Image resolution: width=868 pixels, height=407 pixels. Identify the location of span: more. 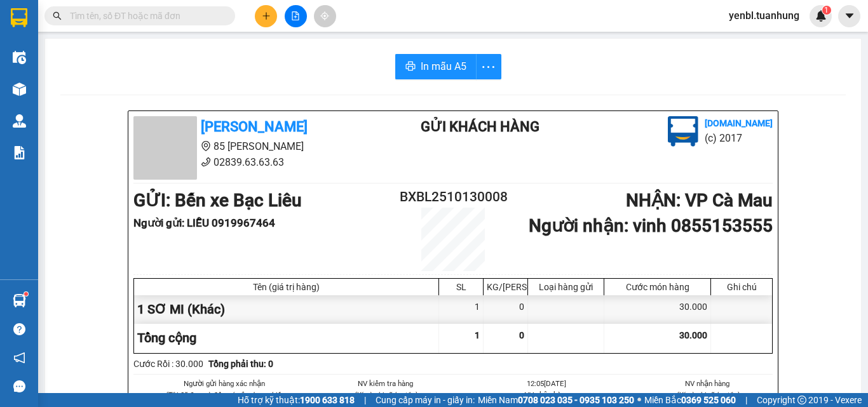
(489, 67).